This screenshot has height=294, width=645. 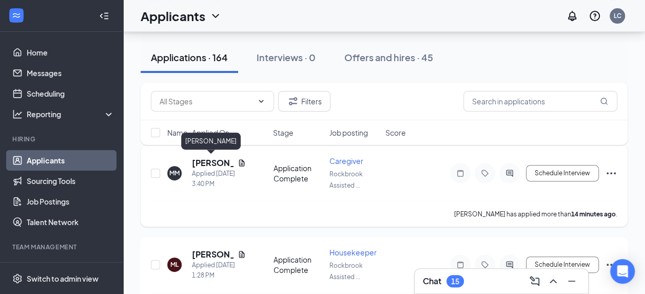 I want to click on button: Filter Filters, so click(x=304, y=101).